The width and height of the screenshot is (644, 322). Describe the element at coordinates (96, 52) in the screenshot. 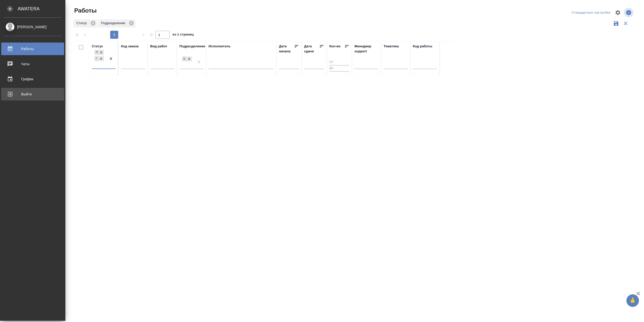

I see `div: Подбор` at that location.